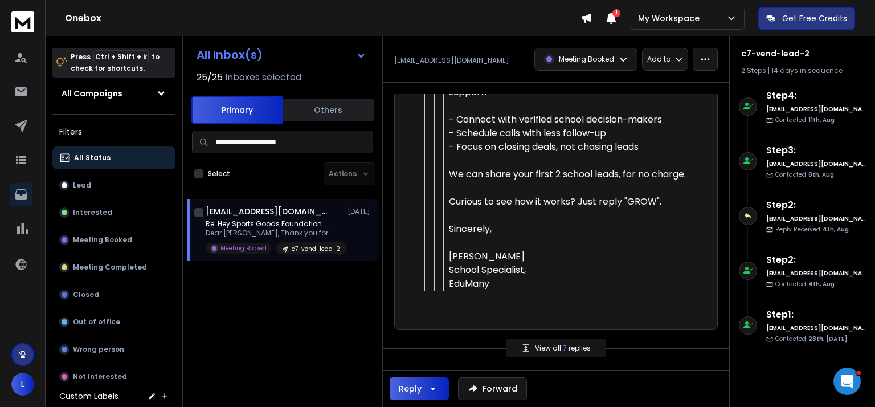 The width and height of the screenshot is (875, 407). I want to click on h3: Inboxes selected, so click(263, 77).